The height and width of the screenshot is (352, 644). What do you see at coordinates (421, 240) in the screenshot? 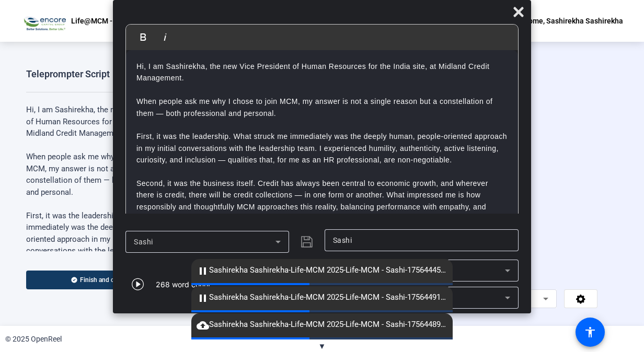
I see `input: Title` at bounding box center [421, 240].